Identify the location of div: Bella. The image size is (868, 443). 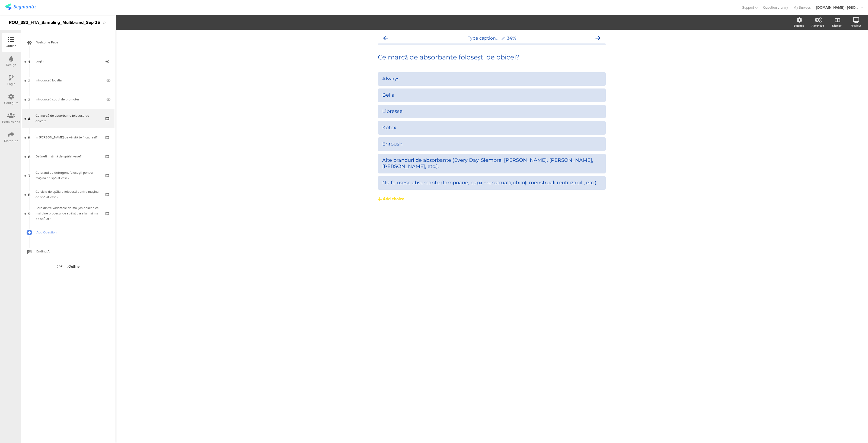
(492, 95).